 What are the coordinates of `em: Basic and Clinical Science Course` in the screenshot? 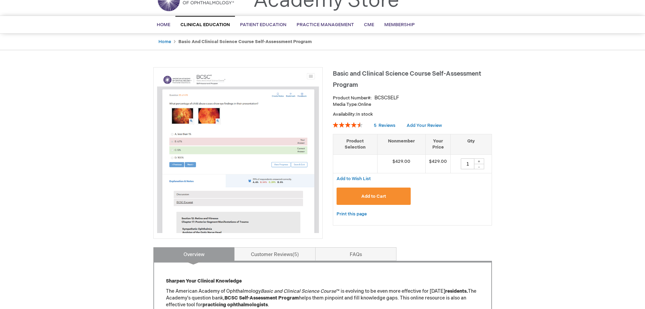 It's located at (298, 291).